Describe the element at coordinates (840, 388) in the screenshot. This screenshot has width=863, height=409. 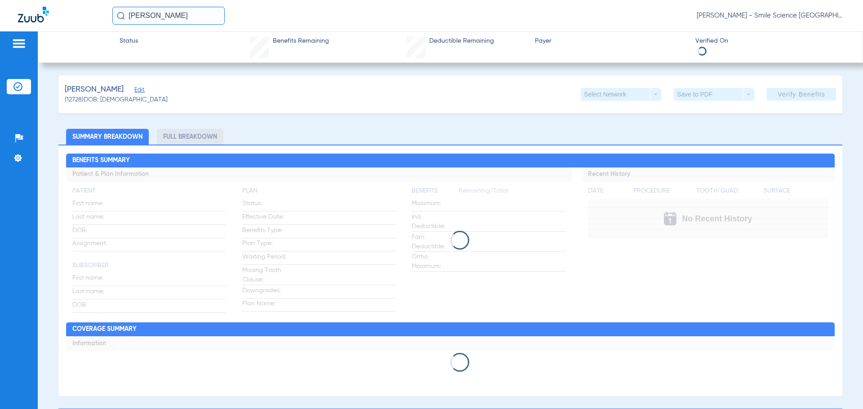
I see `div: Chat Widget` at that location.